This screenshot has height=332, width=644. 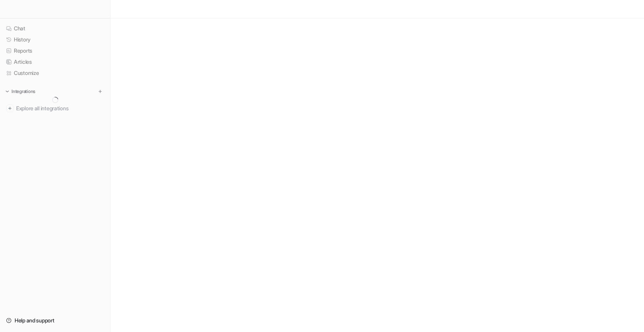 I want to click on a: Help and support, so click(x=55, y=321).